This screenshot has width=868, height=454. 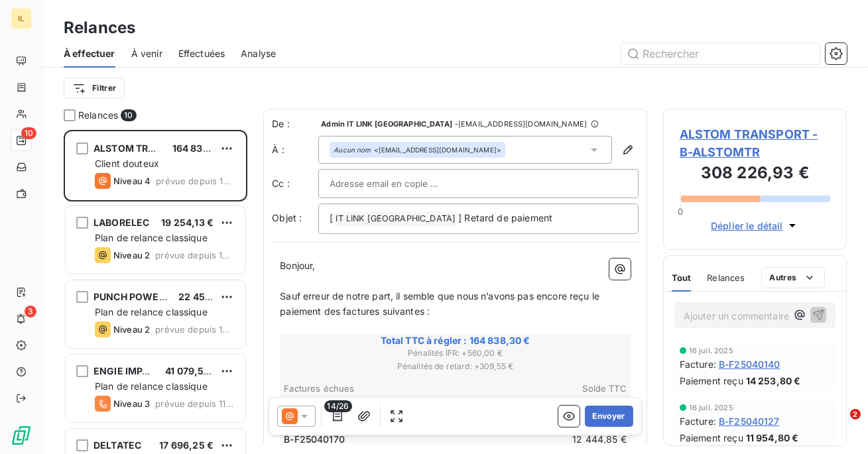 What do you see at coordinates (21, 141) in the screenshot?
I see `a: 10` at bounding box center [21, 141].